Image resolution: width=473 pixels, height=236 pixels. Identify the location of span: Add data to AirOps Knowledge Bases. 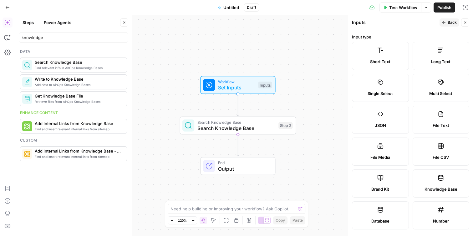
(78, 85).